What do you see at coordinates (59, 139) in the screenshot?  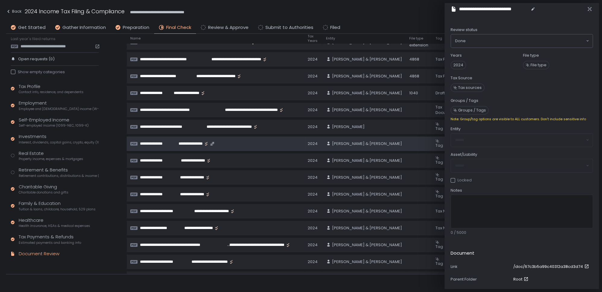 I see `div: Investments` at bounding box center [59, 139].